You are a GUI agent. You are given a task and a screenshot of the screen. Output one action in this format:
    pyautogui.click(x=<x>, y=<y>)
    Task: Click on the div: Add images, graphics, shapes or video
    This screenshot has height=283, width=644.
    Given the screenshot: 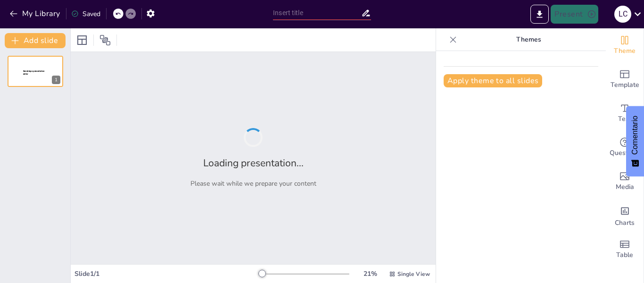 What is the action you would take?
    pyautogui.click(x=625, y=181)
    